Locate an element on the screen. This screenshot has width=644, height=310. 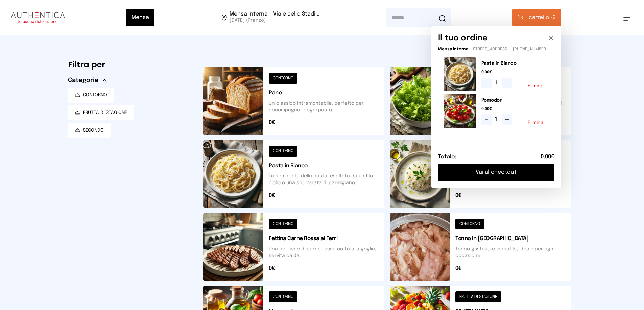
img: logo.8f33a47.png is located at coordinates (38, 18).